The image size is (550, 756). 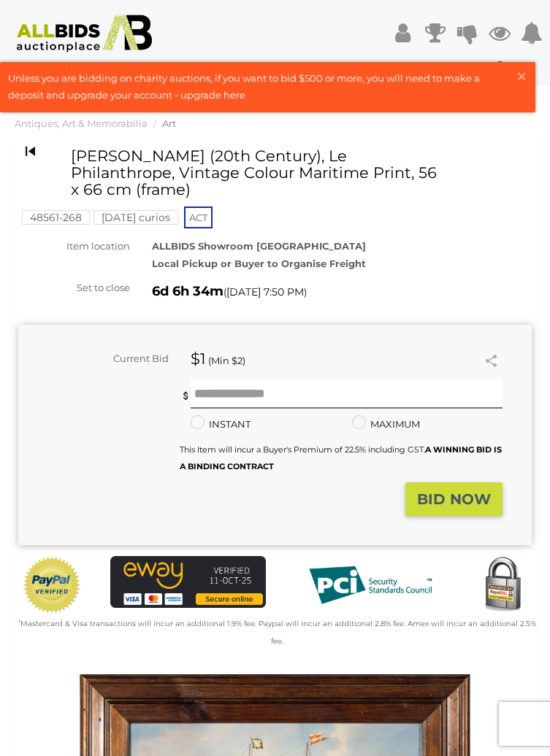 What do you see at coordinates (370, 585) in the screenshot?
I see `img: PCI DSS compliant` at bounding box center [370, 585].